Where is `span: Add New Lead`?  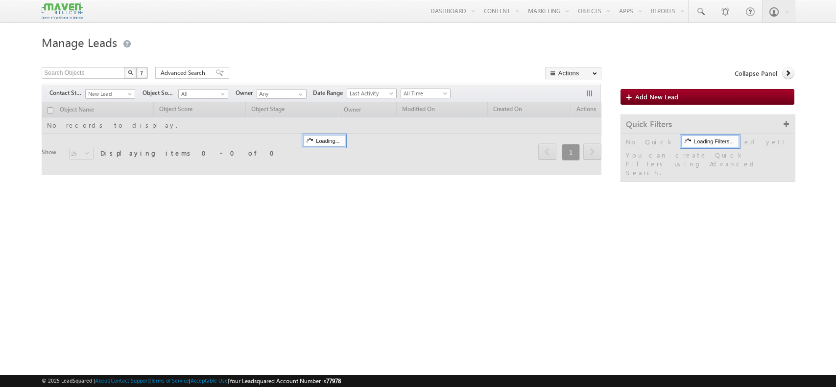
span: Add New Lead is located at coordinates (656, 96).